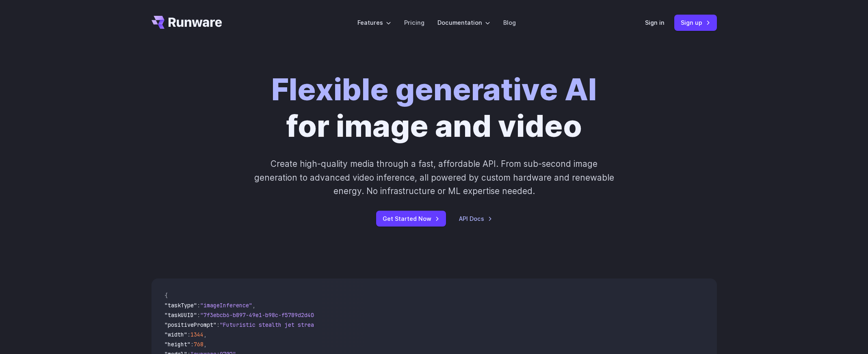 The height and width of the screenshot is (354, 868). What do you see at coordinates (411, 218) in the screenshot?
I see `a: Get Started Now` at bounding box center [411, 218].